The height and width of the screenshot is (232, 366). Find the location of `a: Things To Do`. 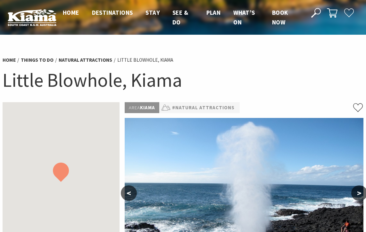

a: Things To Do is located at coordinates (37, 60).